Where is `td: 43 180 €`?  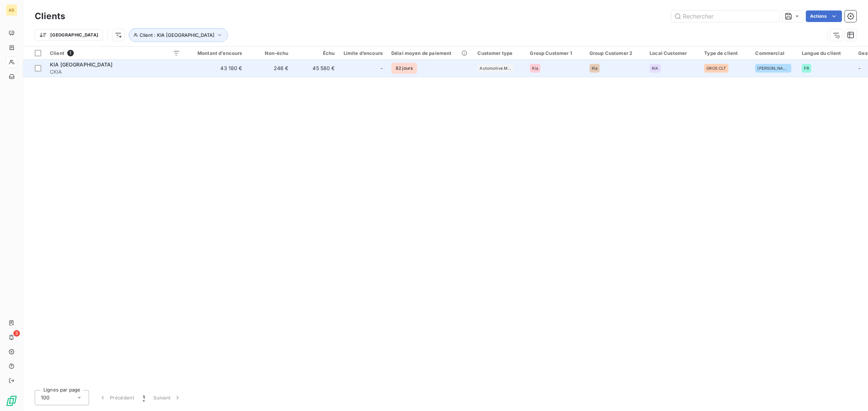 td: 43 180 € is located at coordinates (215, 68).